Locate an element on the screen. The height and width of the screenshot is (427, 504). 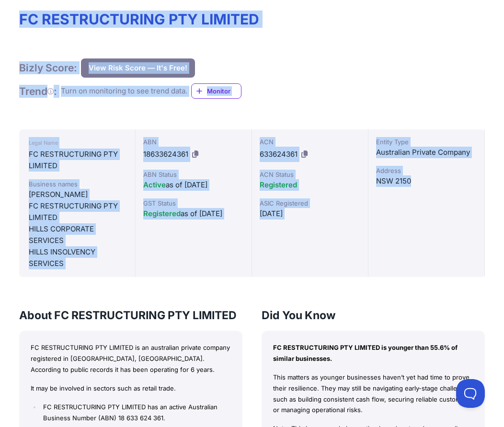
div: ACN Status is located at coordinates (310, 174).